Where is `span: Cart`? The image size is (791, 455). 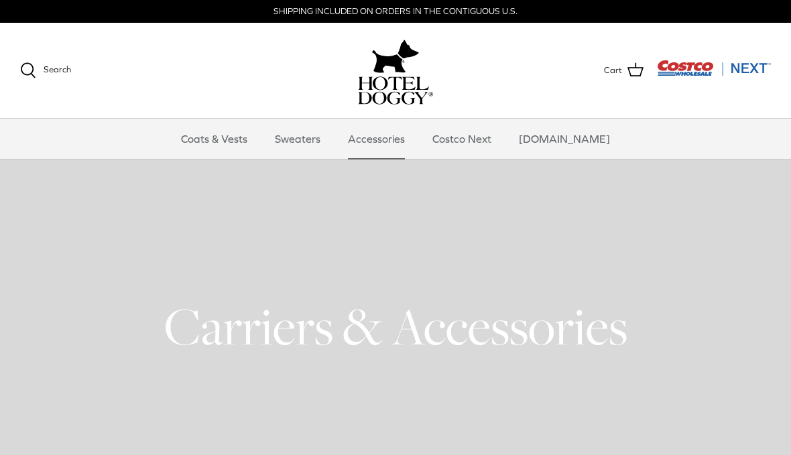
span: Cart is located at coordinates (613, 70).